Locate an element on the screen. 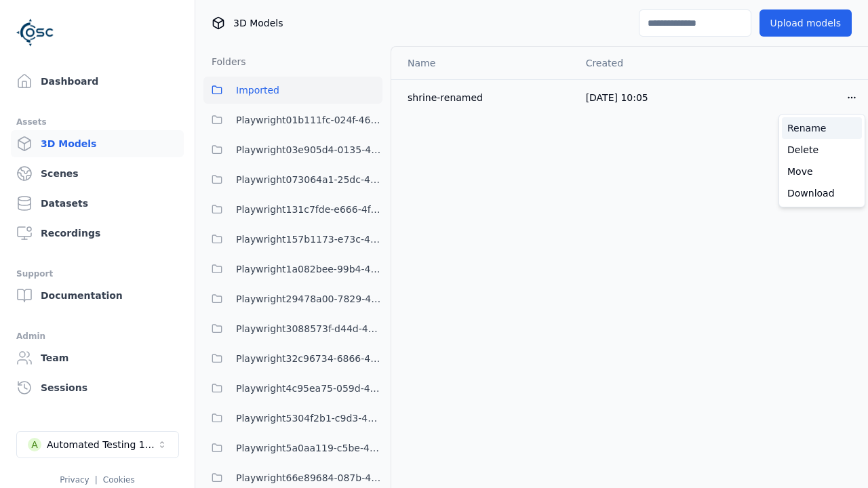 This screenshot has height=488, width=868. a: Rename is located at coordinates (822, 128).